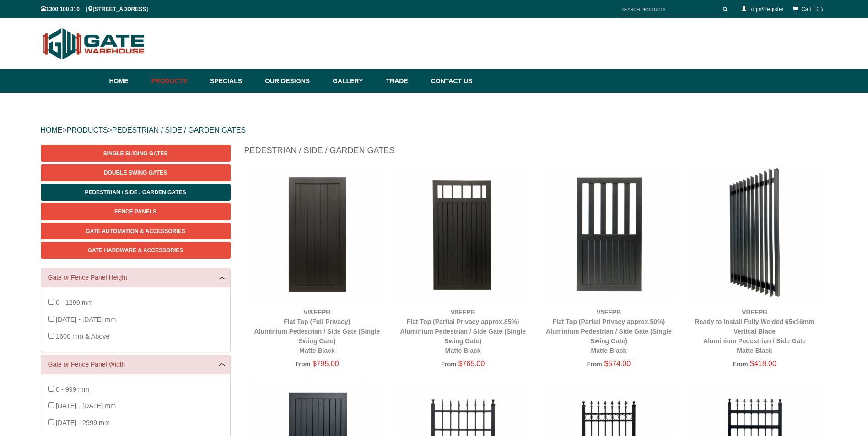 Image resolution: width=868 pixels, height=436 pixels. I want to click on span: $418.00, so click(763, 363).